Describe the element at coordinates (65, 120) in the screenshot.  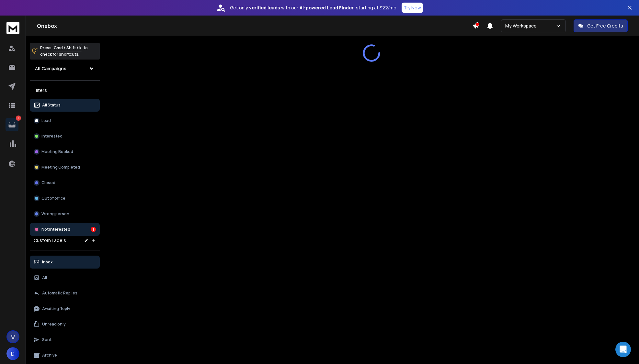
I see `button: Lead` at that location.